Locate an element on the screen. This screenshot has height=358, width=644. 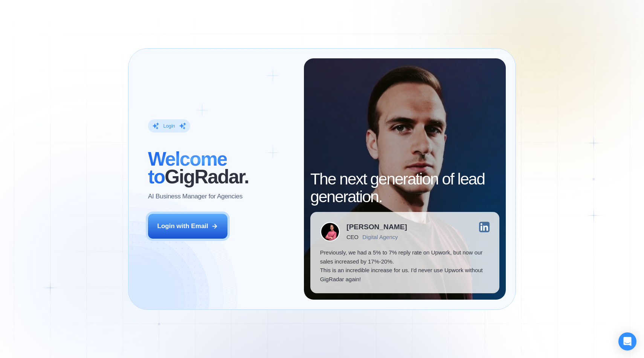
h2: ‍ GigRadar. is located at coordinates (221, 168).